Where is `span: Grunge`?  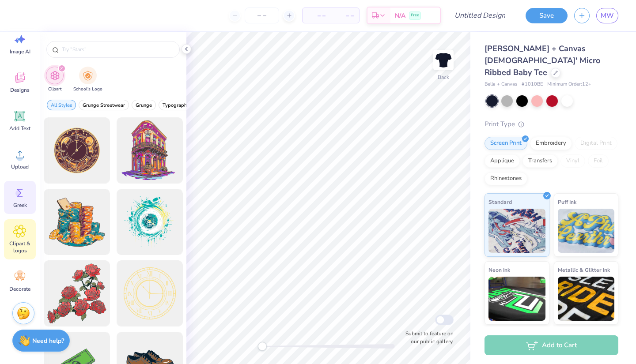 span: Grunge is located at coordinates (143, 105).